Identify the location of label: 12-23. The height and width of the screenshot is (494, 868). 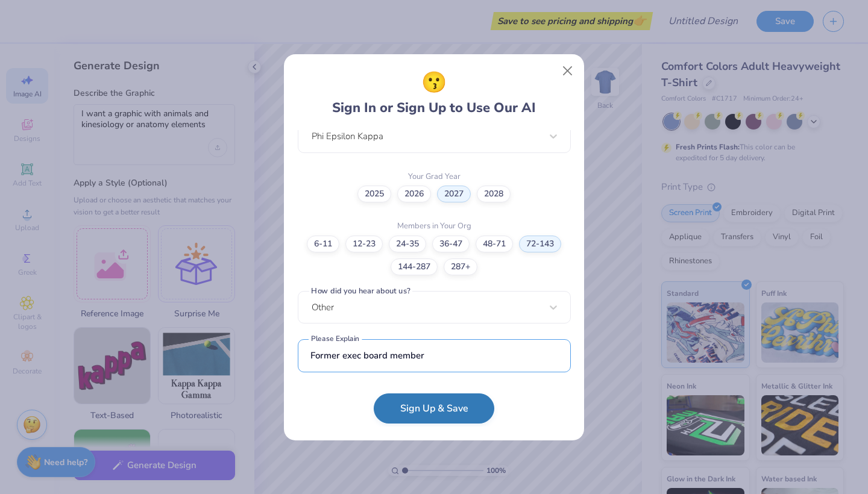
(364, 244).